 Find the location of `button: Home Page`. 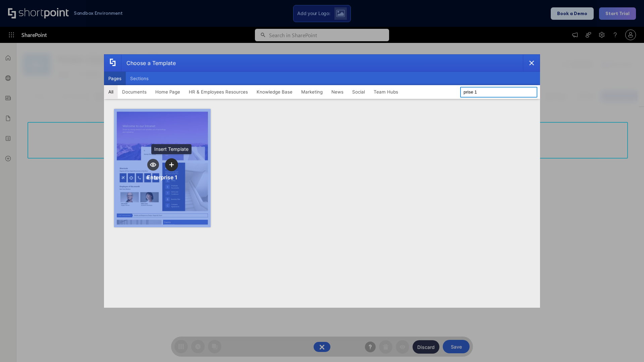

button: Home Page is located at coordinates (168, 92).